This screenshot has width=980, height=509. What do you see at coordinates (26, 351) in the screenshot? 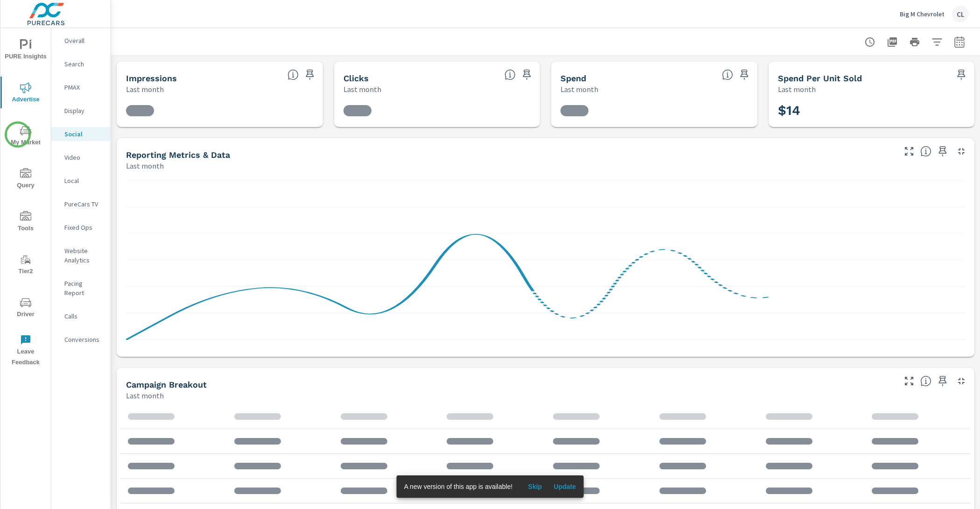
I see `span: Leave Feedback` at bounding box center [26, 351].